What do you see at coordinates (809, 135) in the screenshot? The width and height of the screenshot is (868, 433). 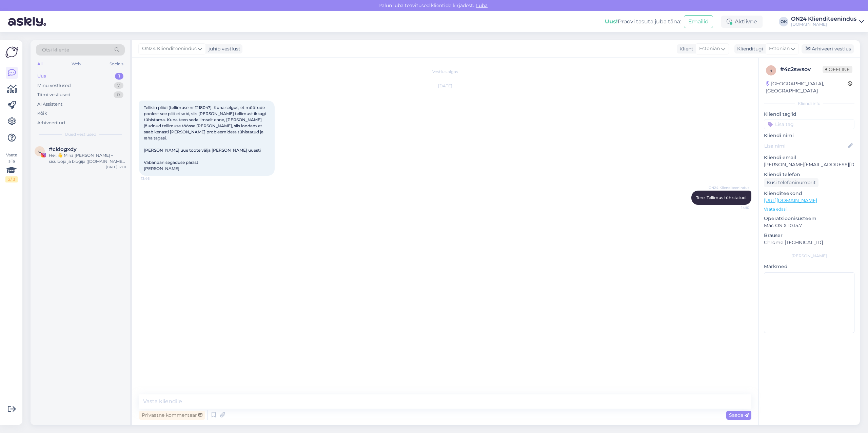 I see `p: Kliendi nimi` at bounding box center [809, 135].